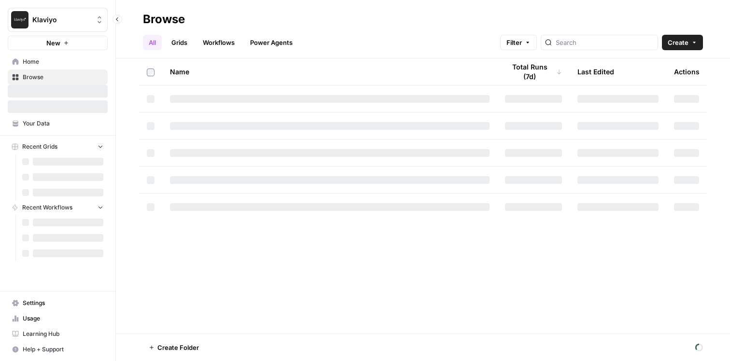 The image size is (730, 361). I want to click on a: Grids, so click(179, 42).